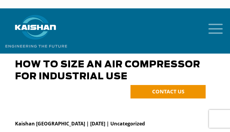 This screenshot has width=230, height=132. I want to click on span: CONTACT US, so click(168, 92).